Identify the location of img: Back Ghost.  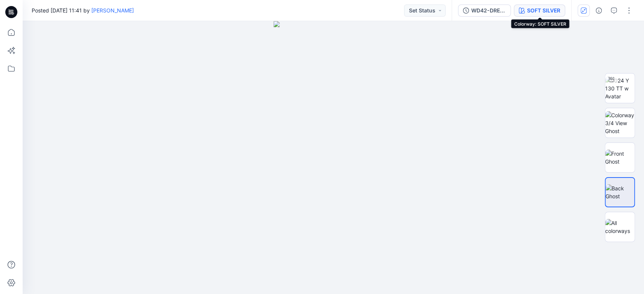
(620, 192).